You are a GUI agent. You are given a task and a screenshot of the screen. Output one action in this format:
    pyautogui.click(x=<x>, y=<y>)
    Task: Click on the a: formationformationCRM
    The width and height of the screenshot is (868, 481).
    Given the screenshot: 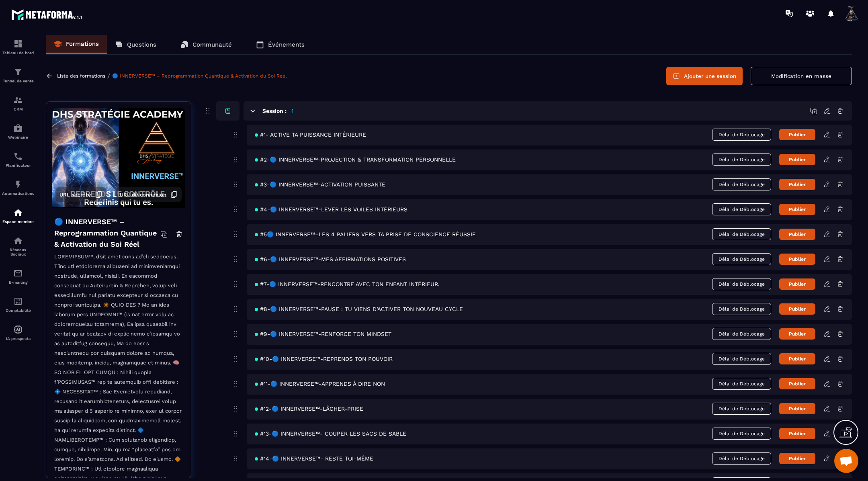 What is the action you would take?
    pyautogui.click(x=18, y=103)
    